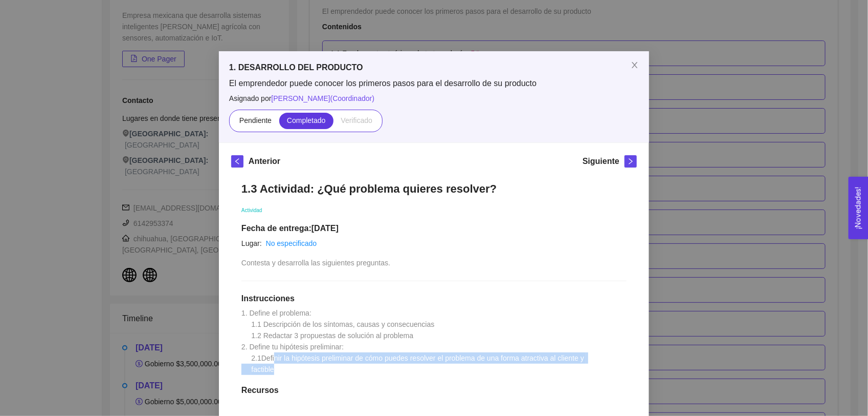 The height and width of the screenshot is (416, 868). I want to click on span: right, so click(630, 161).